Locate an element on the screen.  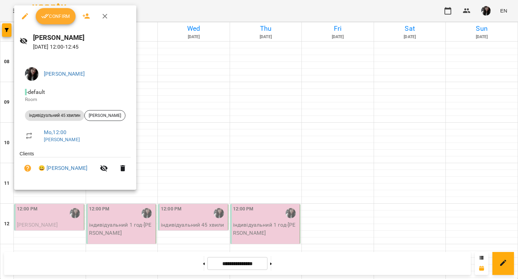
ul: Clients is located at coordinates (75, 166).